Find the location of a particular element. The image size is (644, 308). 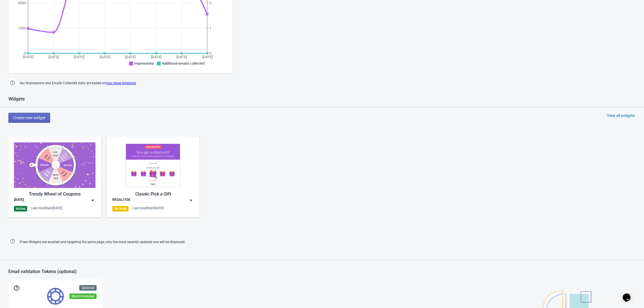

tspan: 2 is located at coordinates (210, 3).